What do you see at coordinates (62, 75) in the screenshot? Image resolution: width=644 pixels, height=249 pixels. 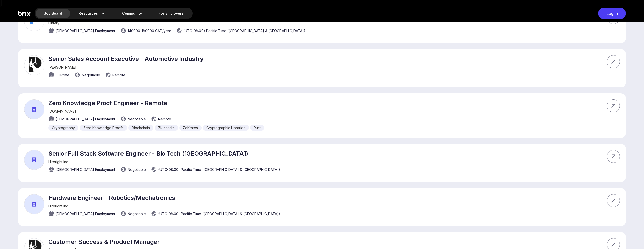 I see `span: Full-time` at bounding box center [62, 75].